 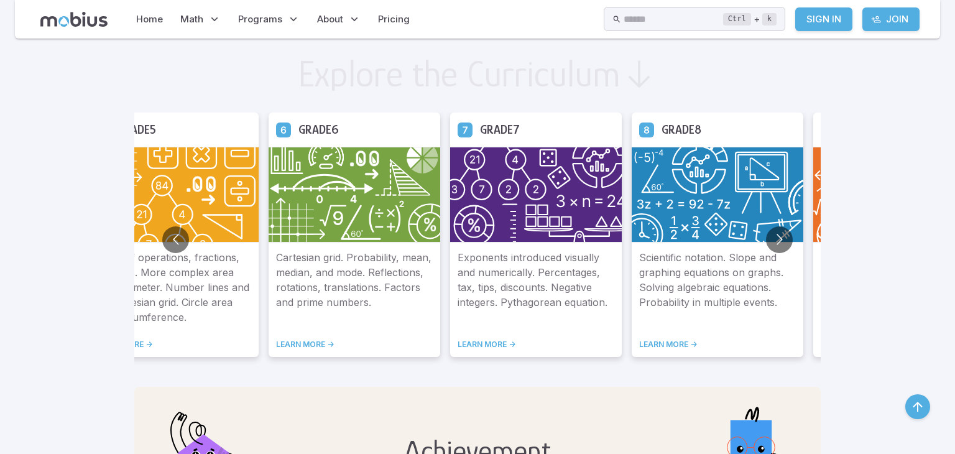 What do you see at coordinates (717, 195) in the screenshot?
I see `img: Grade 8` at bounding box center [717, 195].